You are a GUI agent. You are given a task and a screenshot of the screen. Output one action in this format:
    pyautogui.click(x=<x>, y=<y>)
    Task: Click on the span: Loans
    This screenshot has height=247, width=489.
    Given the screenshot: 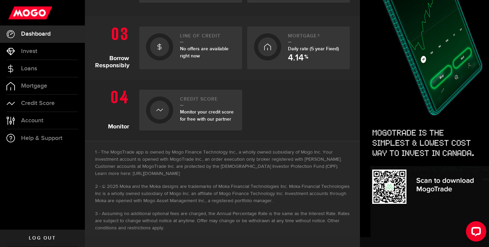 What is the action you would take?
    pyautogui.click(x=29, y=69)
    